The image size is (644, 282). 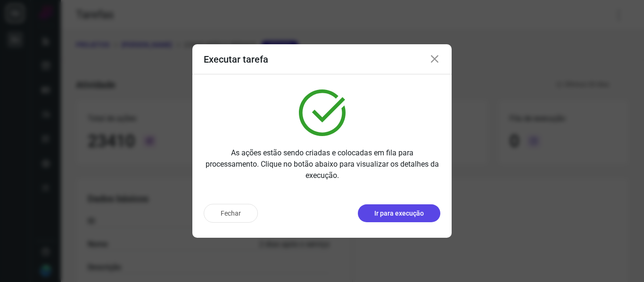 What do you see at coordinates (399, 213) in the screenshot?
I see `button: Ir para execução` at bounding box center [399, 213].